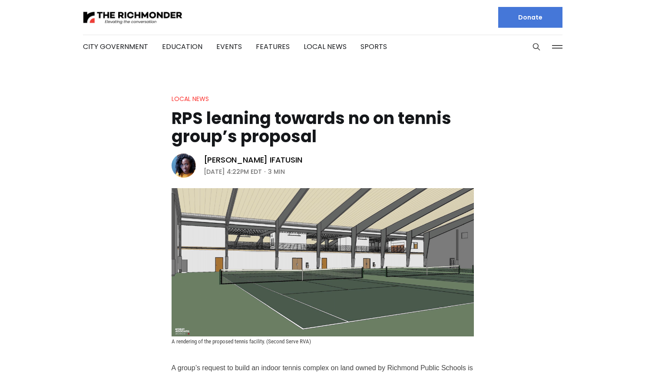 This screenshot has width=645, height=375. I want to click on h1: RPS leaning towards no on tennis group’s proposal, so click(323, 128).